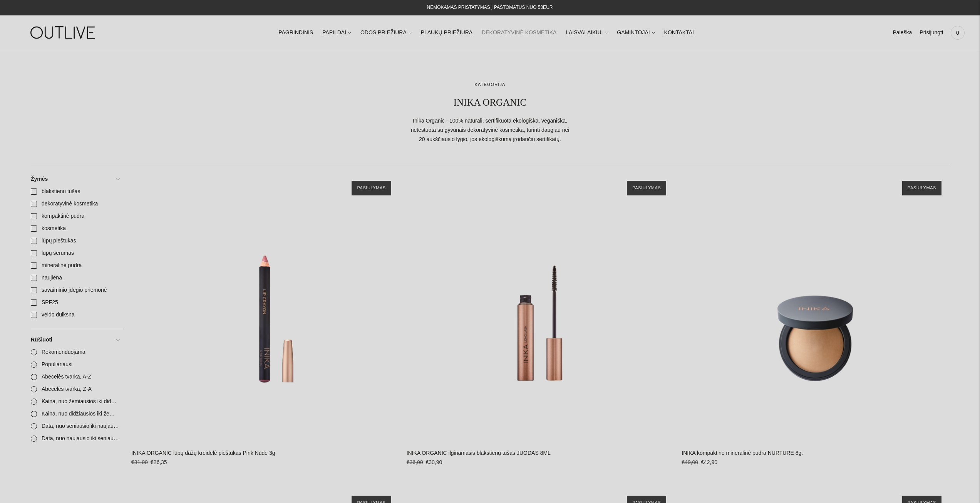  What do you see at coordinates (75, 426) in the screenshot?
I see `a: Data, nuo seniausio iki naujausio` at bounding box center [75, 426].